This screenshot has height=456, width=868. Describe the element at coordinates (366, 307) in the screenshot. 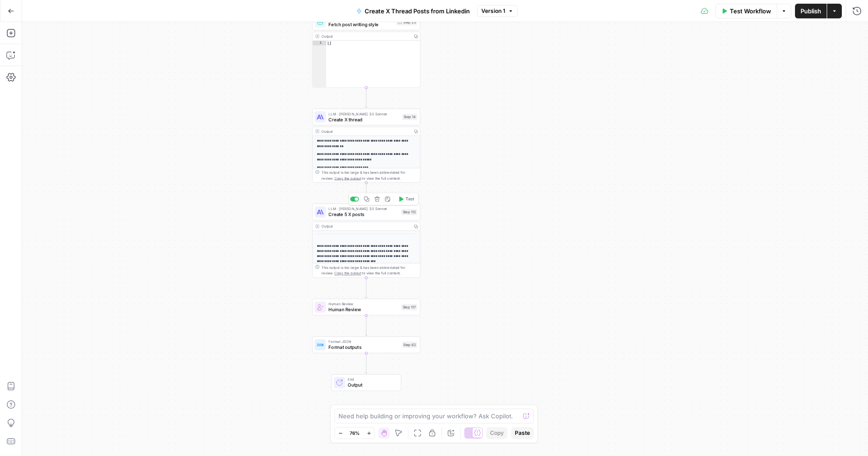

I see `div: Human ReviewHuman ReviewStep 117` at that location.